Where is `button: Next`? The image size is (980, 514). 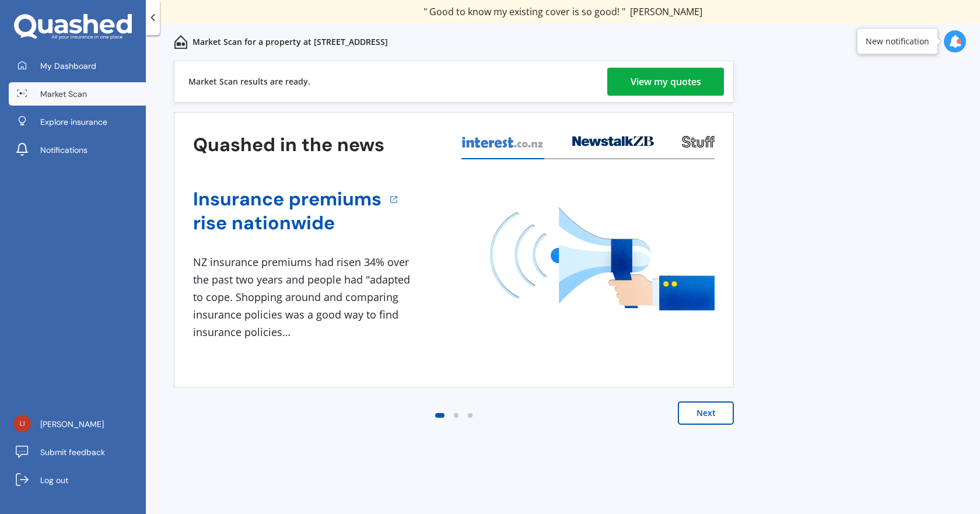
button: Next is located at coordinates (706, 413).